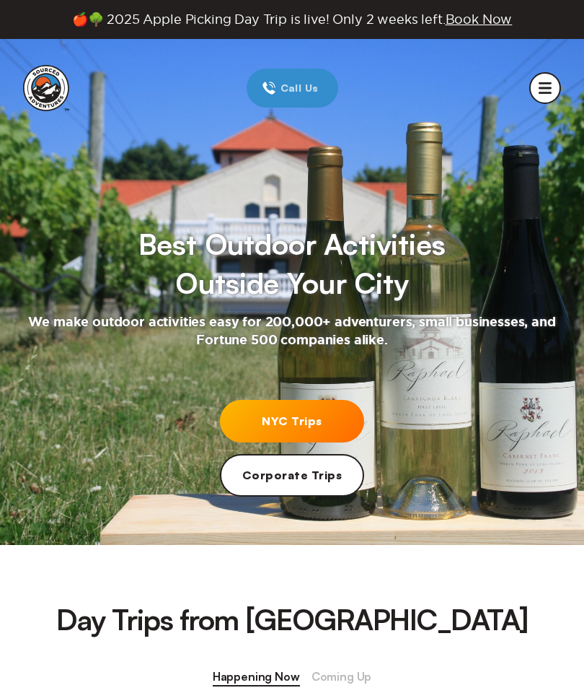 The image size is (584, 693). What do you see at coordinates (256, 677) in the screenshot?
I see `span: Happening Now` at bounding box center [256, 677].